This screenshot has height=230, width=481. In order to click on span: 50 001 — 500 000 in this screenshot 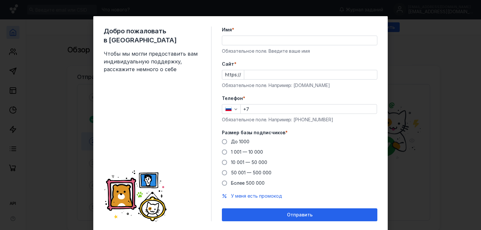, I will do `click(251, 172)`.